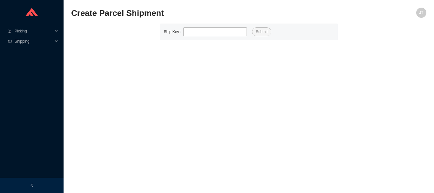 Image resolution: width=434 pixels, height=193 pixels. Describe the element at coordinates (32, 185) in the screenshot. I see `span: left` at that location.